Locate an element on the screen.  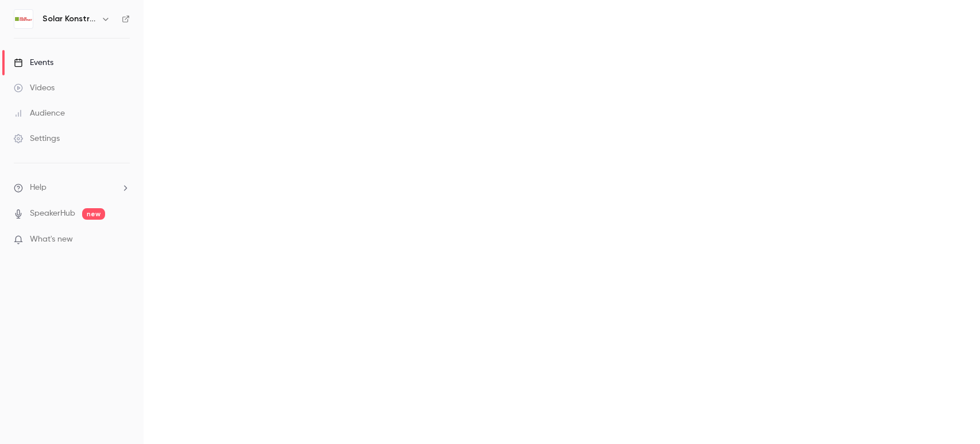
div: Videos is located at coordinates (34, 88).